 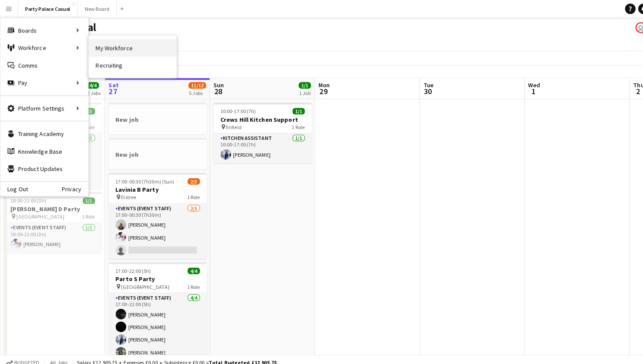 What do you see at coordinates (74, 186) in the screenshot?
I see `a: Privacy` at bounding box center [74, 186].